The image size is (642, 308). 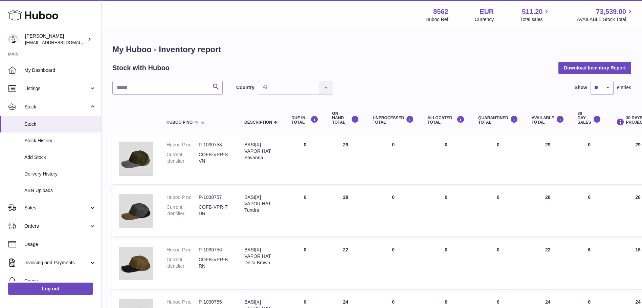 I want to click on button: Download Inventory Report, so click(x=594, y=68).